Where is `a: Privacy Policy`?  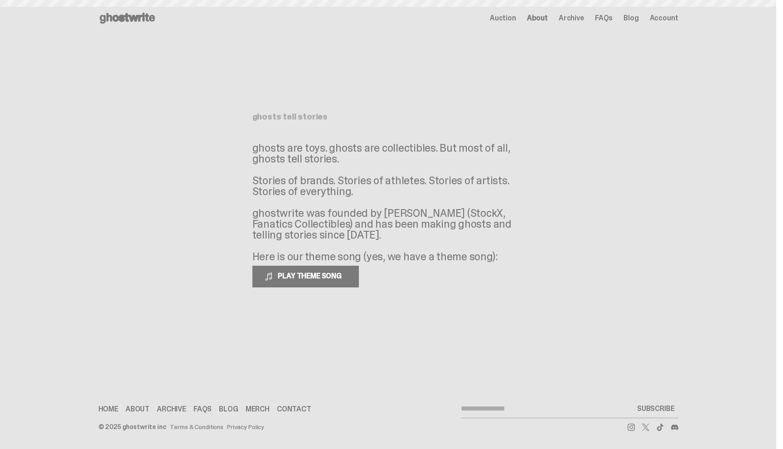 a: Privacy Policy is located at coordinates (246, 427).